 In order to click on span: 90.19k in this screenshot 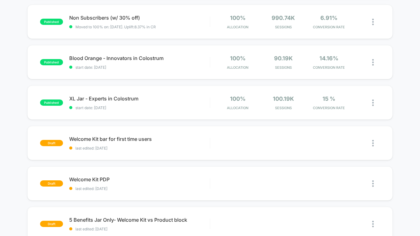, I will do `click(283, 58)`.